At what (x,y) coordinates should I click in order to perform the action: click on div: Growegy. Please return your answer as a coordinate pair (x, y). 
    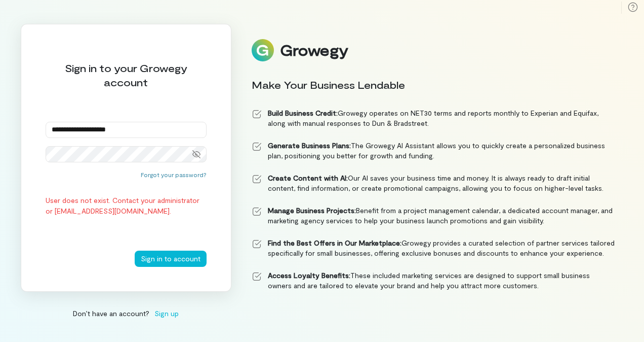
    Looking at the image, I should click on (314, 50).